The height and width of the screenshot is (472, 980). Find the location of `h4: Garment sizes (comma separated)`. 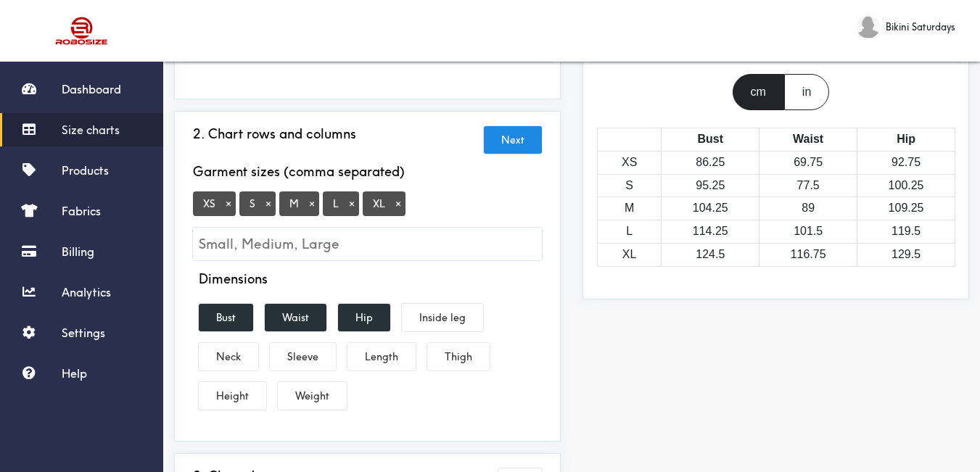

h4: Garment sizes (comma separated) is located at coordinates (299, 171).